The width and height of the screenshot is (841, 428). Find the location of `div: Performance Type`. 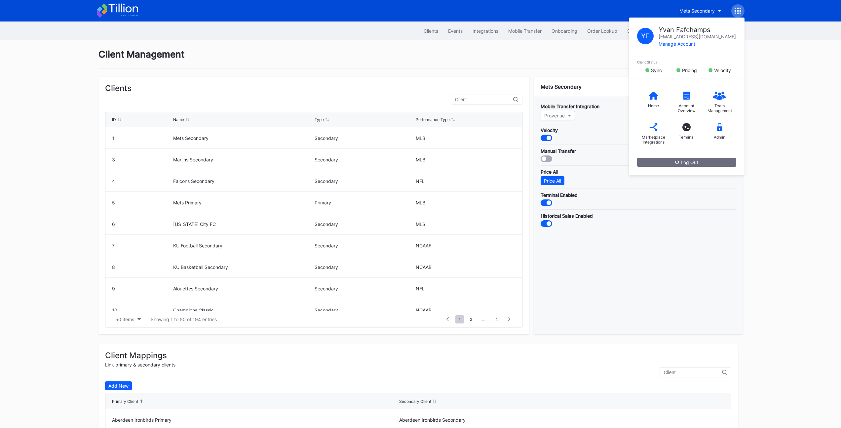

div: Performance Type is located at coordinates (433, 119).